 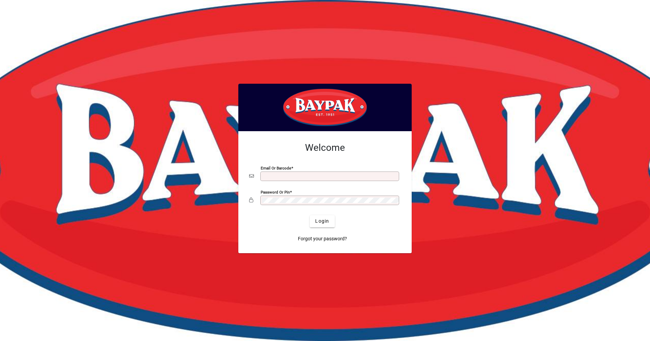 What do you see at coordinates (322, 221) in the screenshot?
I see `span: Login` at bounding box center [322, 221].